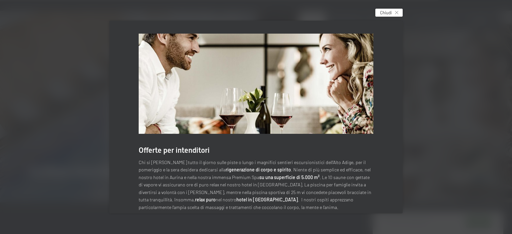 The height and width of the screenshot is (234, 512). I want to click on img: Hotel Benessere SCHWARZENSTEIN – Trentino Alto Adige Dolomiti, so click(256, 84).